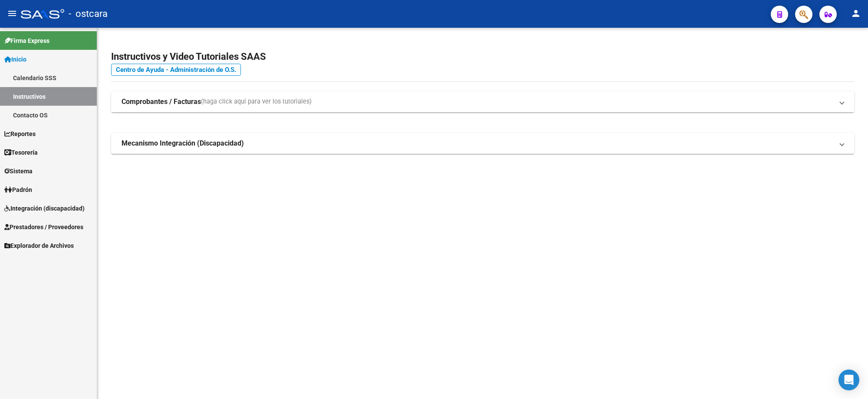 Image resolution: width=868 pixels, height=399 pixels. What do you see at coordinates (88, 14) in the screenshot?
I see `span: - ostcara` at bounding box center [88, 14].